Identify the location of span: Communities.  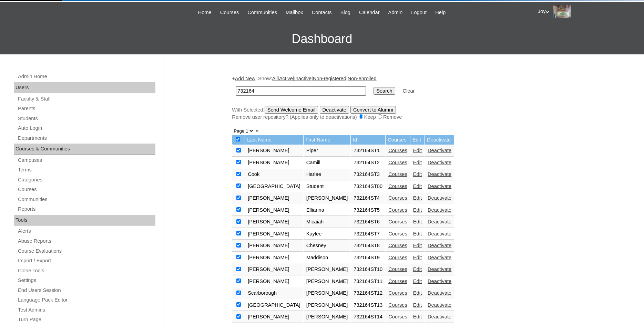
(263, 12).